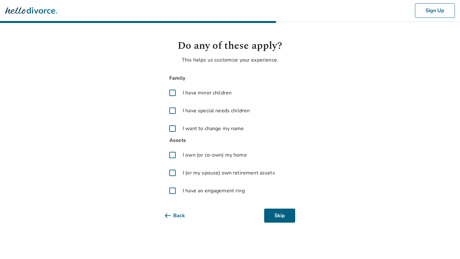  What do you see at coordinates (230, 141) in the screenshot?
I see `span: Assets` at bounding box center [230, 141].